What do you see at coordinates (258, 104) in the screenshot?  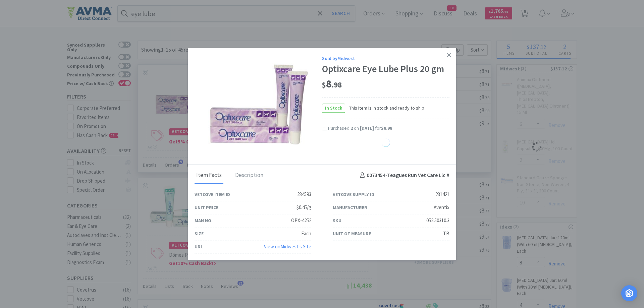 I see `img: dc9bd64cd489451d9f9254645b770b6c_231421.jpeg` at bounding box center [258, 104].